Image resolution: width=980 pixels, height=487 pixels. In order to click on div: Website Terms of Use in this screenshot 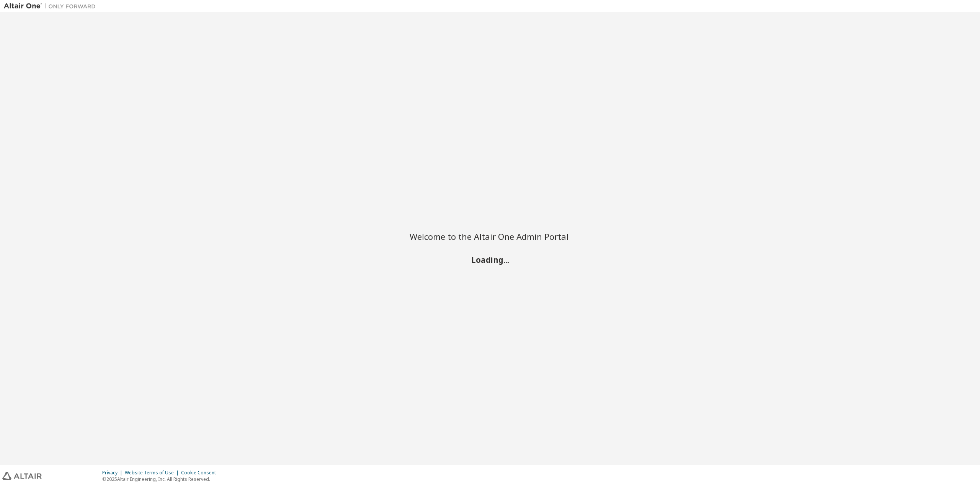, I will do `click(153, 473)`.